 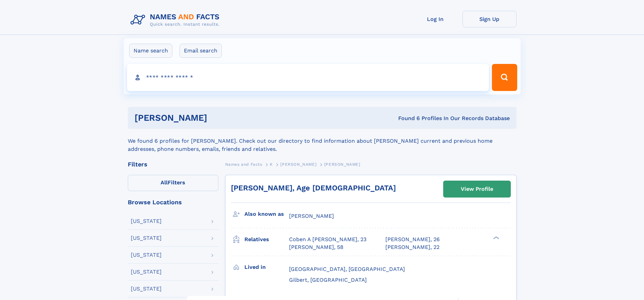 What do you see at coordinates (173, 164) in the screenshot?
I see `div: Filters` at bounding box center [173, 164].